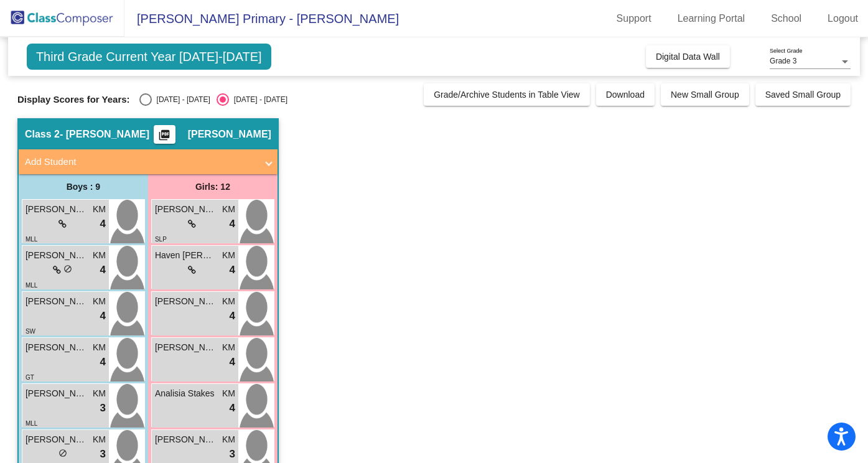 This screenshot has width=868, height=463. I want to click on span: Digital Data Wall, so click(688, 56).